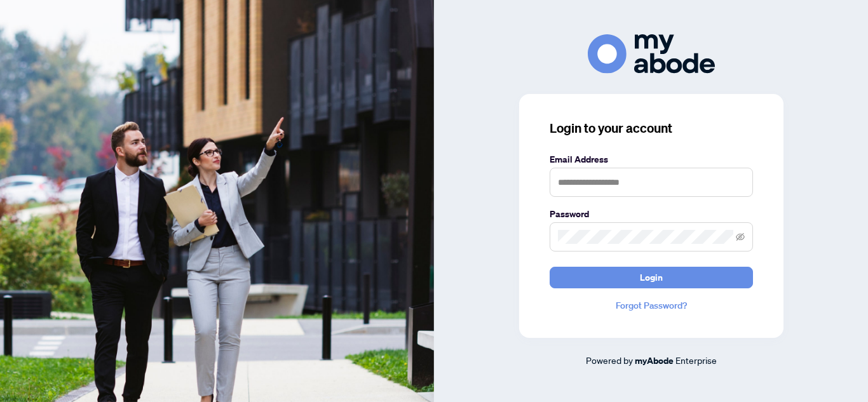 The width and height of the screenshot is (868, 402). What do you see at coordinates (696, 360) in the screenshot?
I see `span: Enterprise` at bounding box center [696, 360].